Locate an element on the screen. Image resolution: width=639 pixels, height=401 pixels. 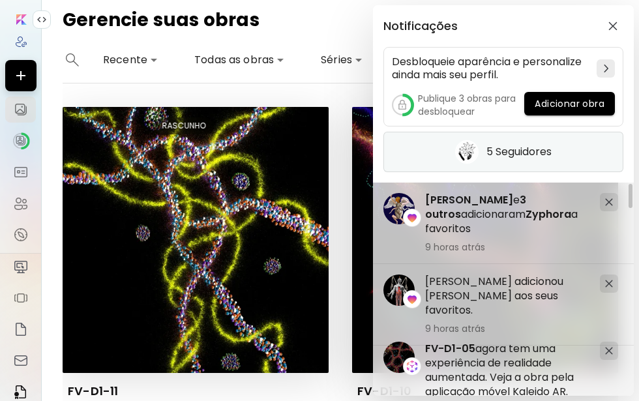
img: closeButton is located at coordinates (613, 26).